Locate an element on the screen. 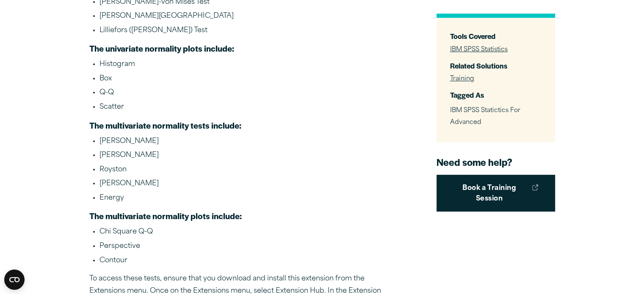 This screenshot has width=644, height=294. li: Royston is located at coordinates (243, 170).